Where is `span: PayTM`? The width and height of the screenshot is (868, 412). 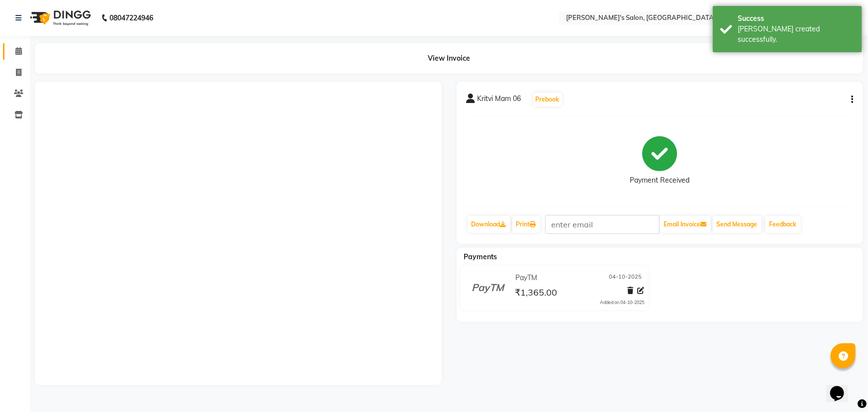
span: PayTM is located at coordinates (527, 278).